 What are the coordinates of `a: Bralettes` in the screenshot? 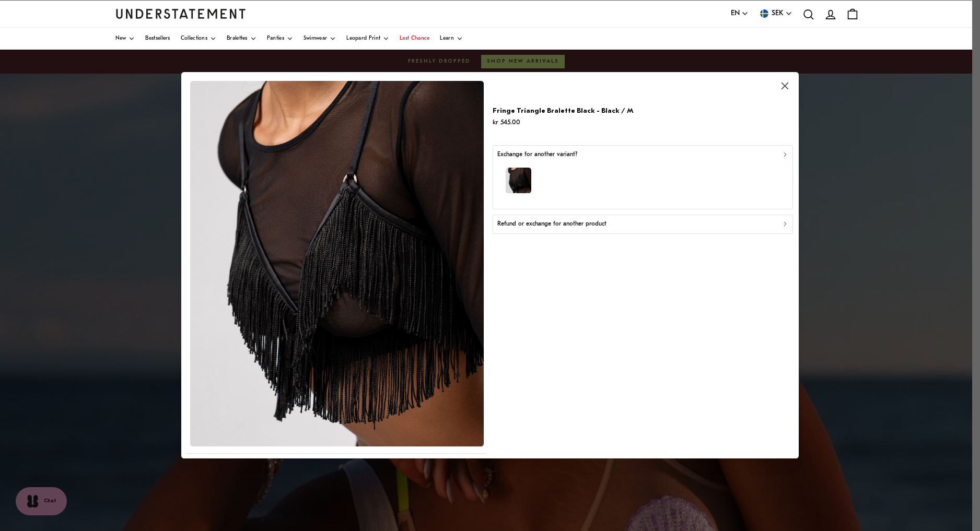 It's located at (242, 39).